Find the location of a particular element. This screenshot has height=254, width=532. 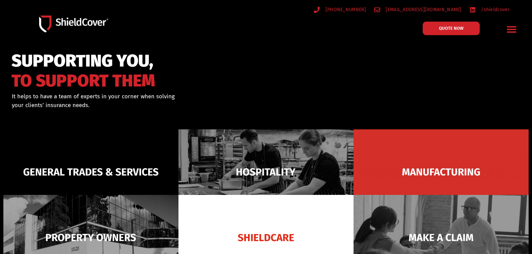

img: Shield-Cover-Underwriting-Australia-logo-full is located at coordinates (74, 24).